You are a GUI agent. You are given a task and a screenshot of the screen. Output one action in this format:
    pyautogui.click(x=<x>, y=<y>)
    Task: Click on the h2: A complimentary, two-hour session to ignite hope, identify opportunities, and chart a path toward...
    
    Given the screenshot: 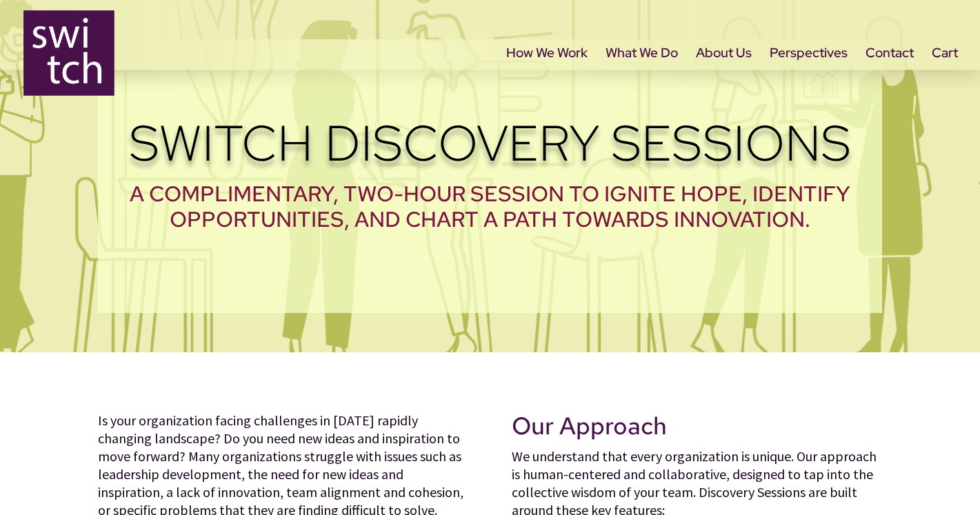 What is the action you would take?
    pyautogui.click(x=489, y=210)
    